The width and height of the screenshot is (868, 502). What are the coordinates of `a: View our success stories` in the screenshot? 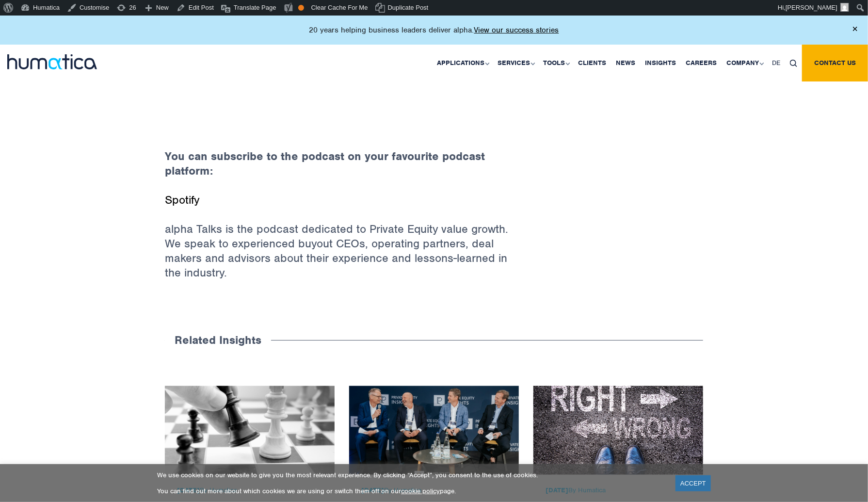 It's located at (517, 30).